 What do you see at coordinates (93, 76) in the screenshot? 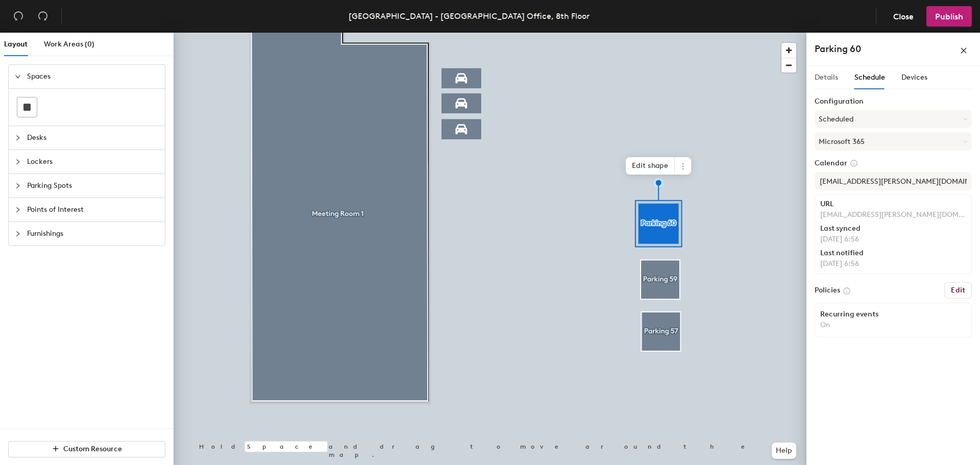
I see `span: Spaces` at bounding box center [93, 76].